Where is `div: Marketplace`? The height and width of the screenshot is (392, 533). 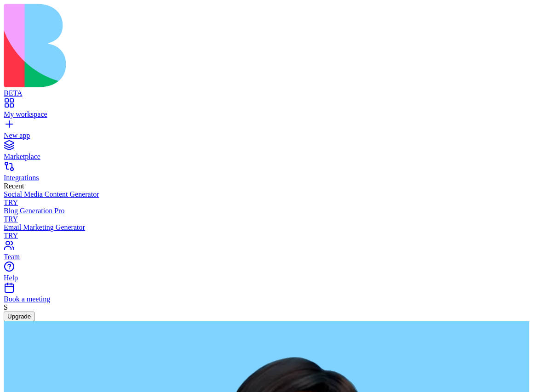
div: Marketplace is located at coordinates (266, 157).